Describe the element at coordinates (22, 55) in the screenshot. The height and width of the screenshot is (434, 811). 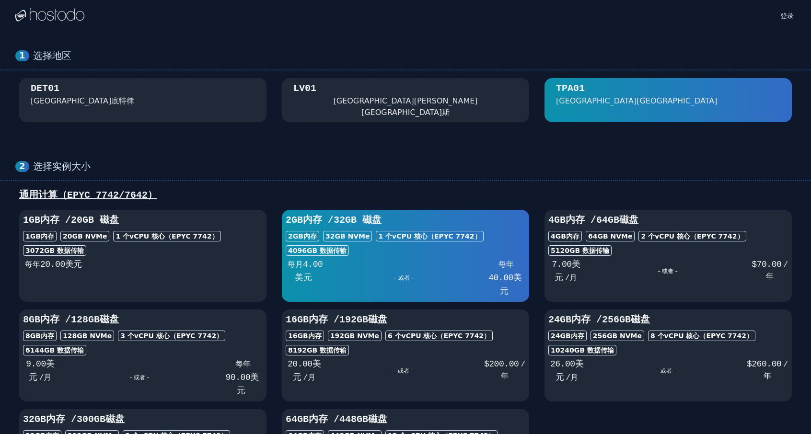
I see `font: 1` at that location.